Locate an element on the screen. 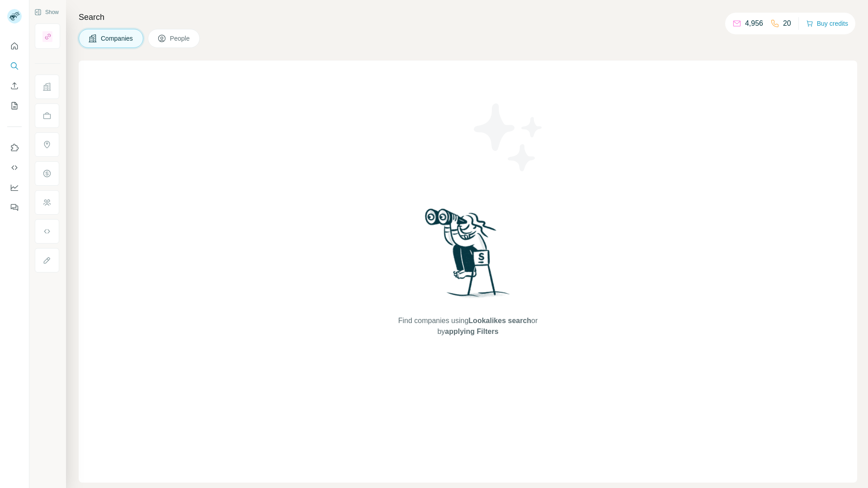 The height and width of the screenshot is (488, 868). h4: Search is located at coordinates (468, 17).